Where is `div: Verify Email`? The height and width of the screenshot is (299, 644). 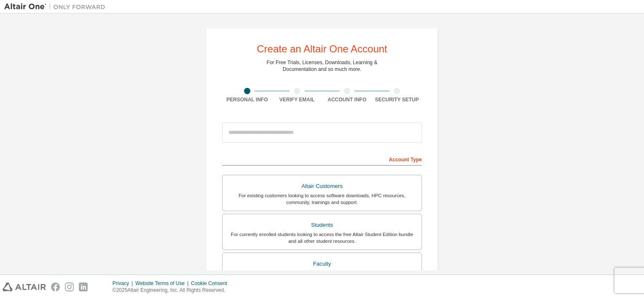
div: Verify Email is located at coordinates (297, 100).